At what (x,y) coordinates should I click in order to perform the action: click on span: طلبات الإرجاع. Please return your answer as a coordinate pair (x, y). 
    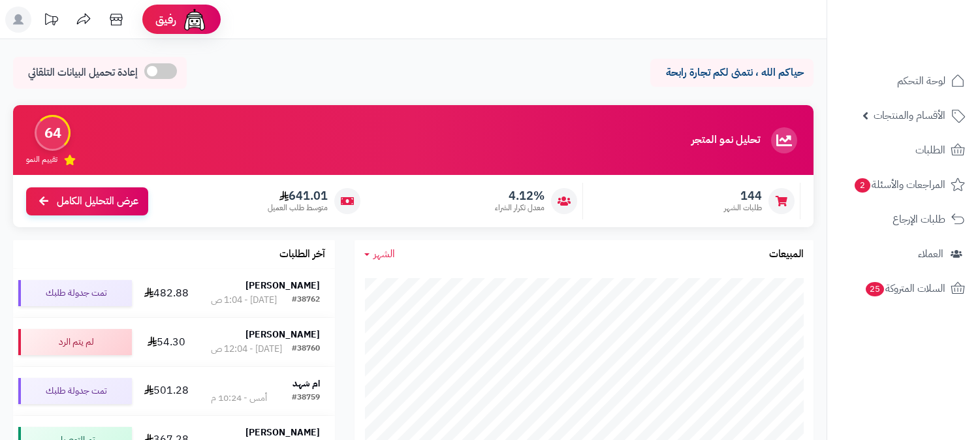
    Looking at the image, I should click on (919, 220).